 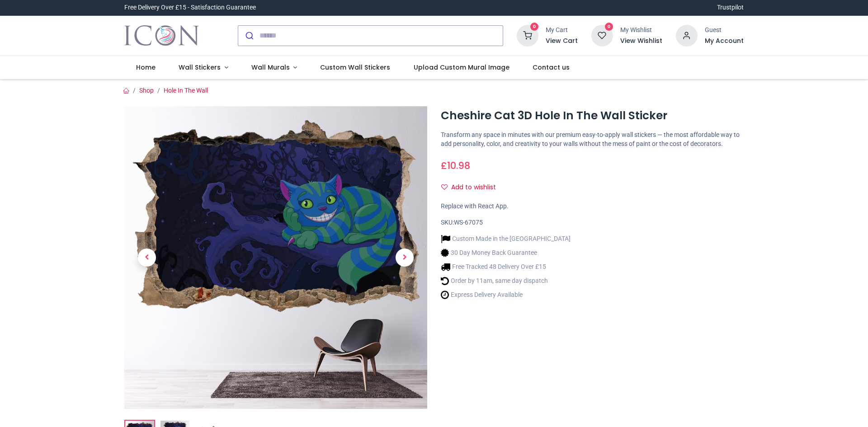 What do you see at coordinates (562, 41) in the screenshot?
I see `a: View Cart` at bounding box center [562, 41].